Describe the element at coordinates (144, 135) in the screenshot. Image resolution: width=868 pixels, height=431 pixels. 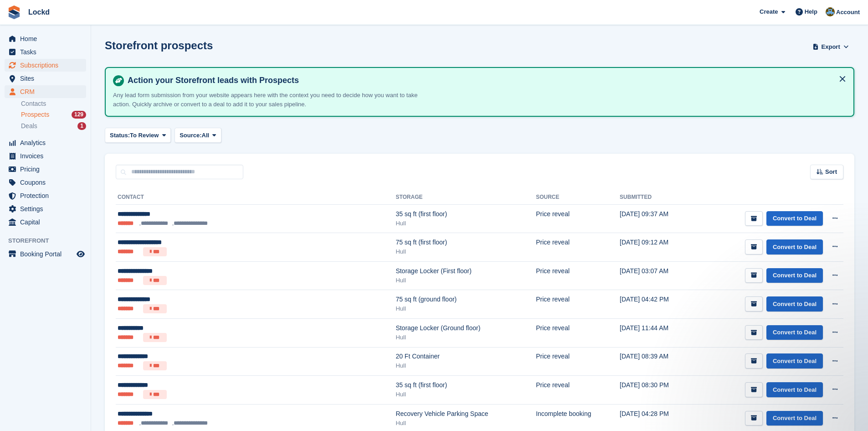
I see `span: To Review` at that location.